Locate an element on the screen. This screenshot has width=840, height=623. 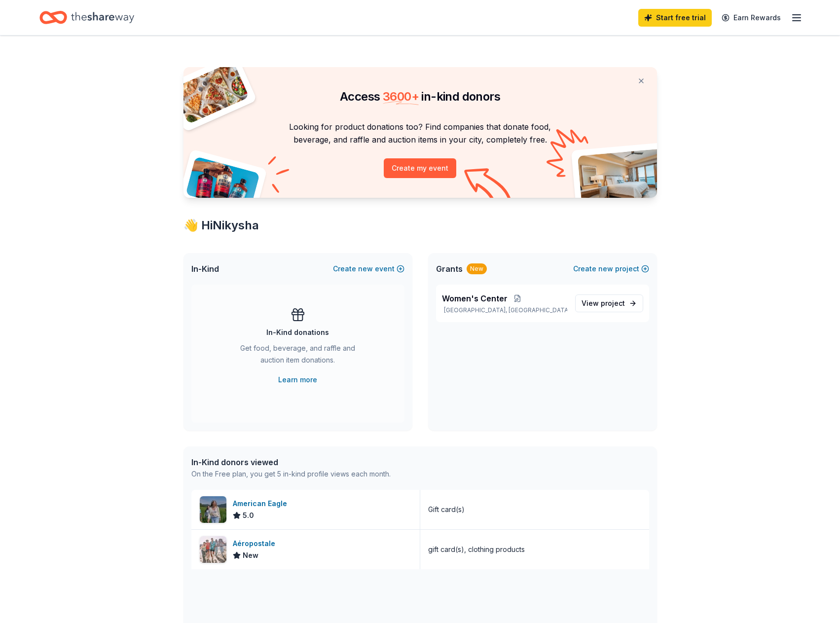
p: Looking for product donations too? Find companies that donate food, beverage, and raffle and auct... is located at coordinates (420, 134).